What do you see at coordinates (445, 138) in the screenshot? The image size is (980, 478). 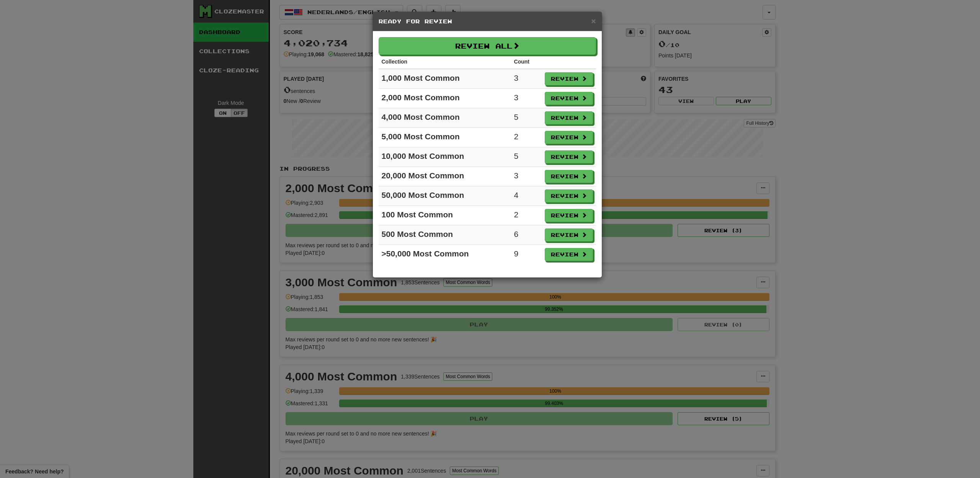 I see `td: 5,000 Most Common` at bounding box center [445, 138].